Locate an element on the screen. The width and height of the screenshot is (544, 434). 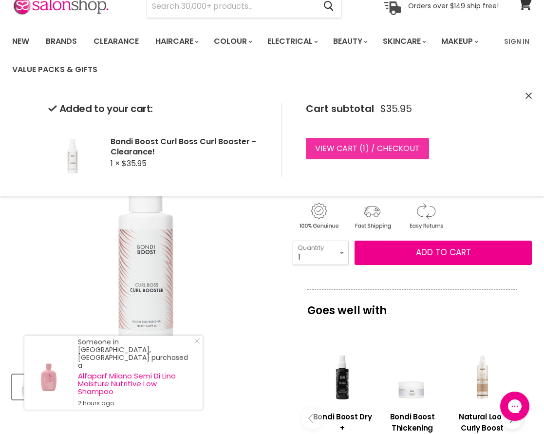
a: New is located at coordinates (20, 41).